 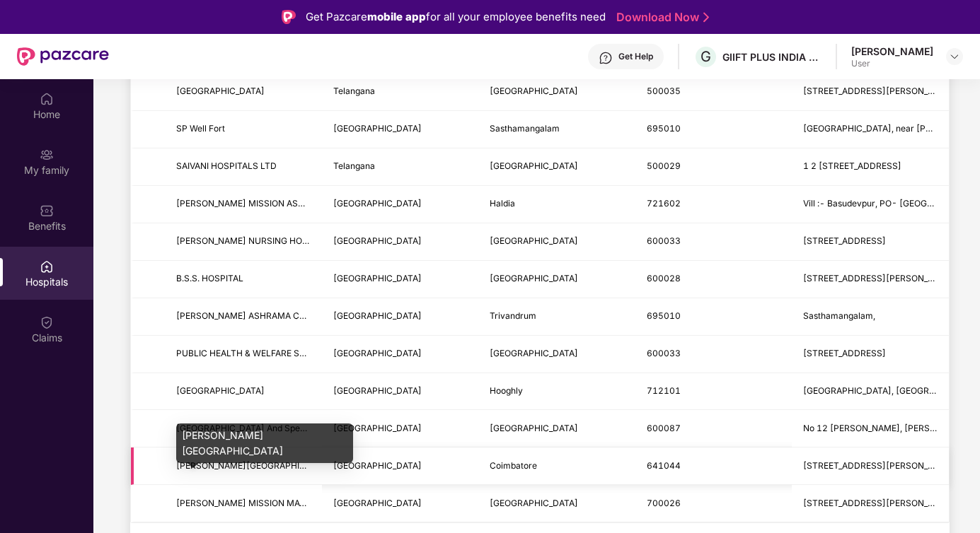 I want to click on td: Ramakrishna Road, Lane, Kapidanga, Chinsurah, so click(x=871, y=392).